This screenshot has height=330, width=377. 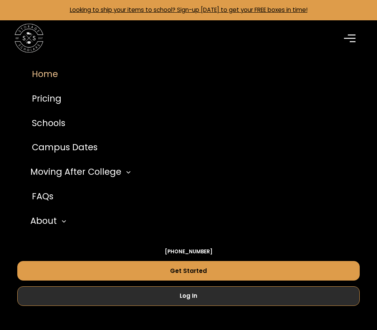 I want to click on a: FAQs, so click(x=188, y=197).